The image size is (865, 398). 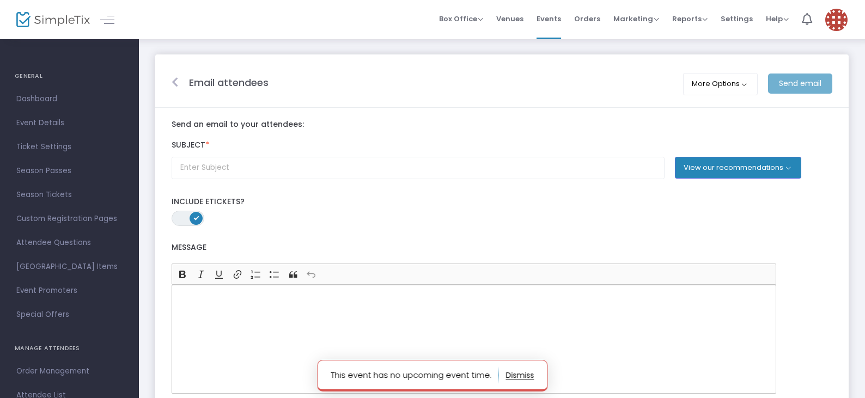 I want to click on span: ON, so click(x=197, y=218).